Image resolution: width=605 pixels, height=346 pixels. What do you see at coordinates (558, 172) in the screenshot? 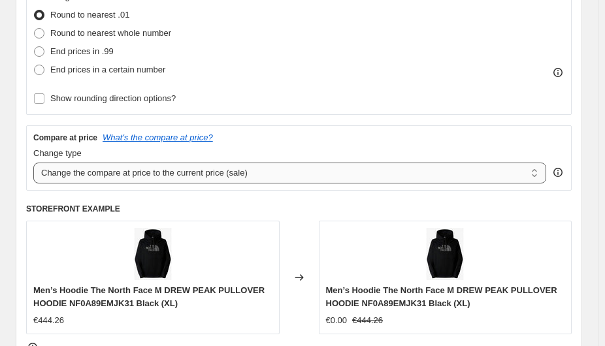
I see `div: help` at bounding box center [558, 172].